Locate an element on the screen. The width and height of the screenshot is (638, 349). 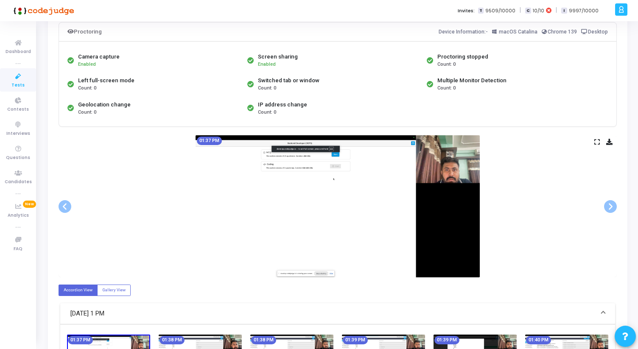
div: Geolocation change is located at coordinates (104, 105).